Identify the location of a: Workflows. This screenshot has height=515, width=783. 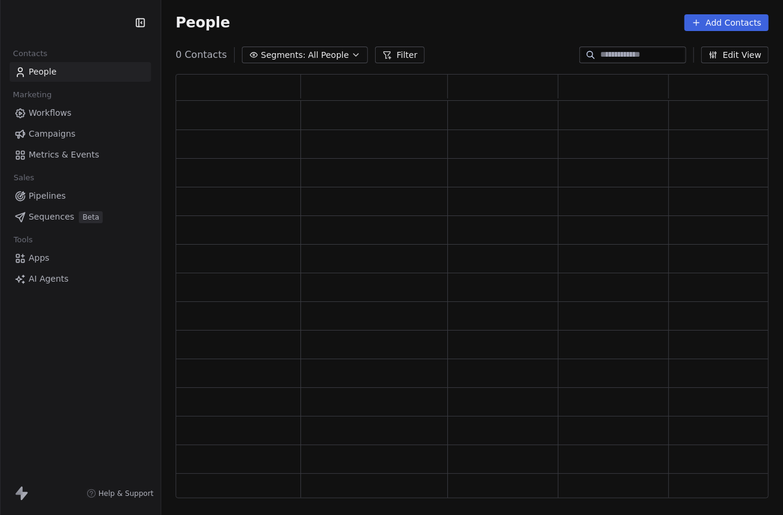
(80, 113).